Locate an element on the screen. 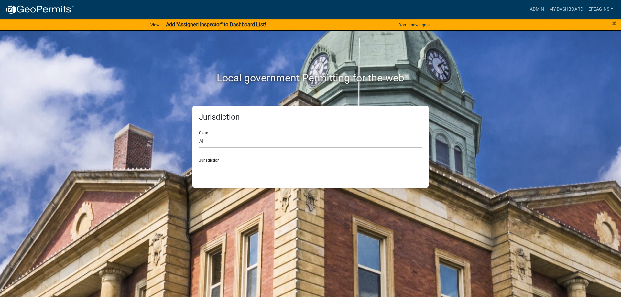 This screenshot has height=297, width=621. a: My Dashboard is located at coordinates (566, 9).